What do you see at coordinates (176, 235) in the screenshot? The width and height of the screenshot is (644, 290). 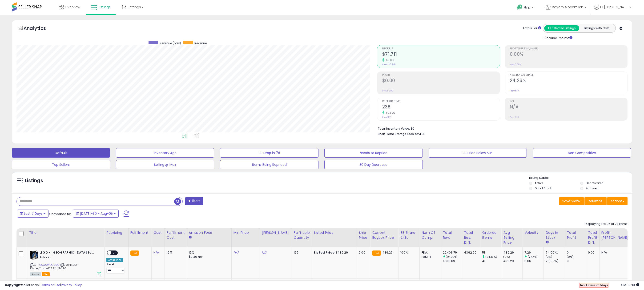 I see `div: Fulfillment Cost` at bounding box center [176, 235].